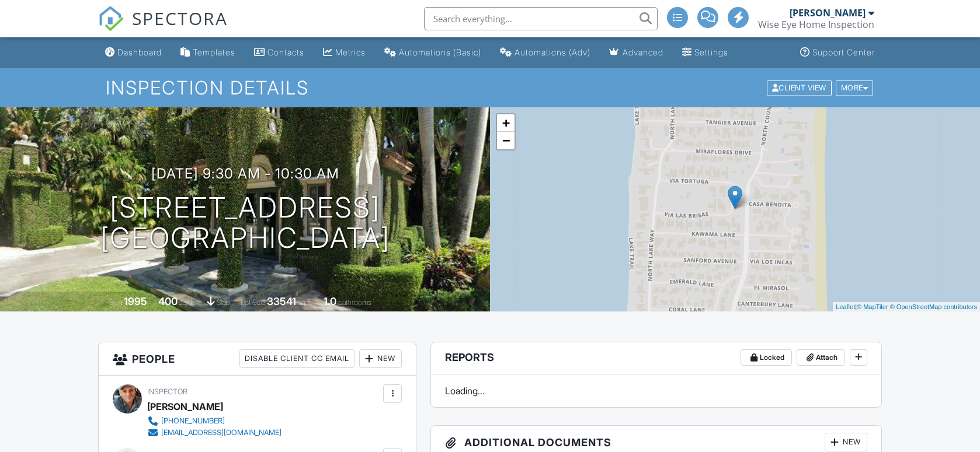 The image size is (980, 452). What do you see at coordinates (355, 302) in the screenshot?
I see `span: bathrooms` at bounding box center [355, 302].